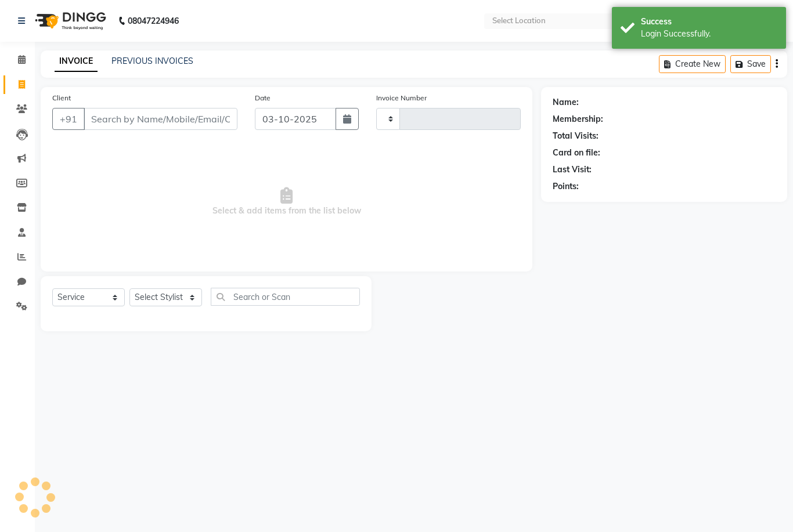  I want to click on div: Total Visits:, so click(576, 136).